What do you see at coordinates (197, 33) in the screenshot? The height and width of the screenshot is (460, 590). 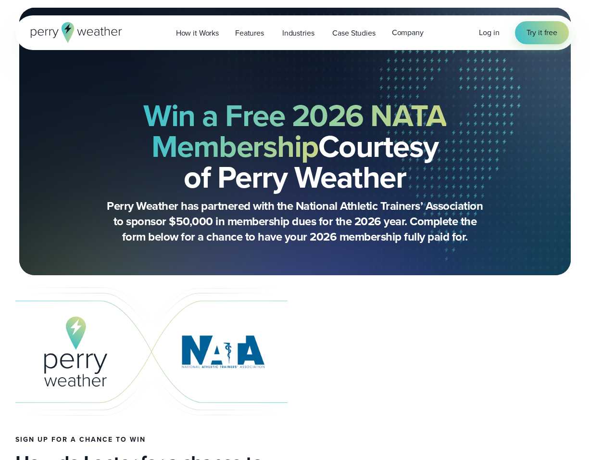 I see `span: How it Works` at bounding box center [197, 33].